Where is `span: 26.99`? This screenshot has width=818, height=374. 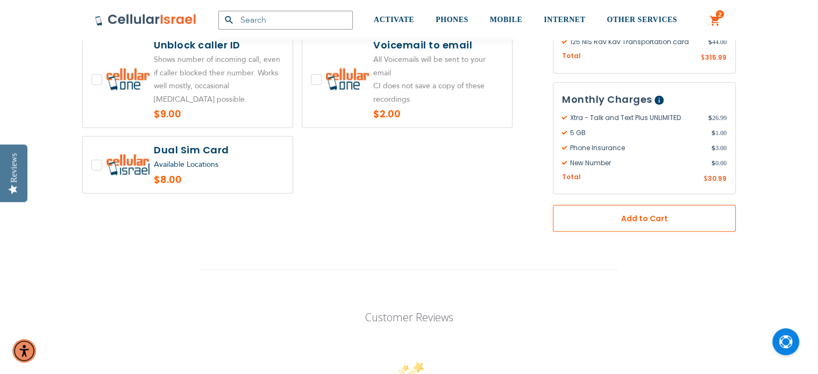
span: 26.99 is located at coordinates (718, 117).